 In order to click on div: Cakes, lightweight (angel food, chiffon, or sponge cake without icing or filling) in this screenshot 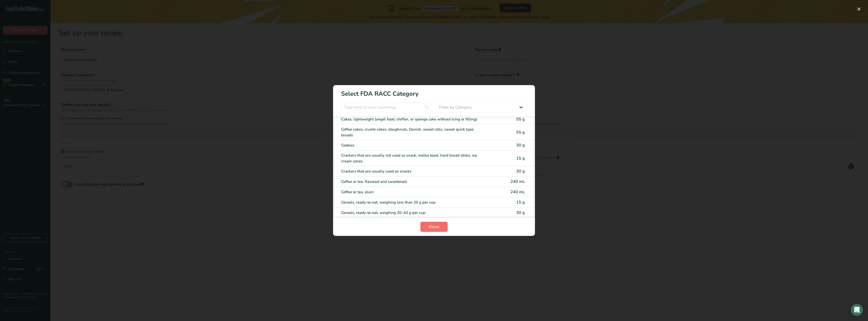, I will do `click(413, 119)`.